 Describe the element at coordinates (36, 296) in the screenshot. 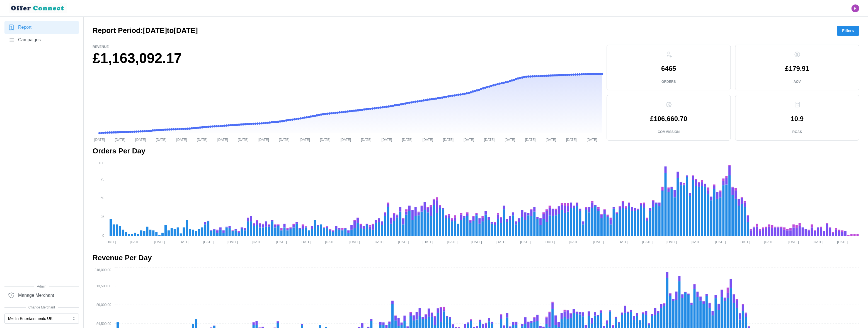

I see `span: Manage Merchant` at that location.